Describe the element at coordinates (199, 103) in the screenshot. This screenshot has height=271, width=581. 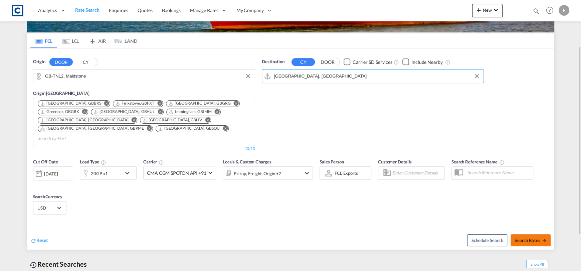
I see `div: Grangemouth, GBGRG` at that location.